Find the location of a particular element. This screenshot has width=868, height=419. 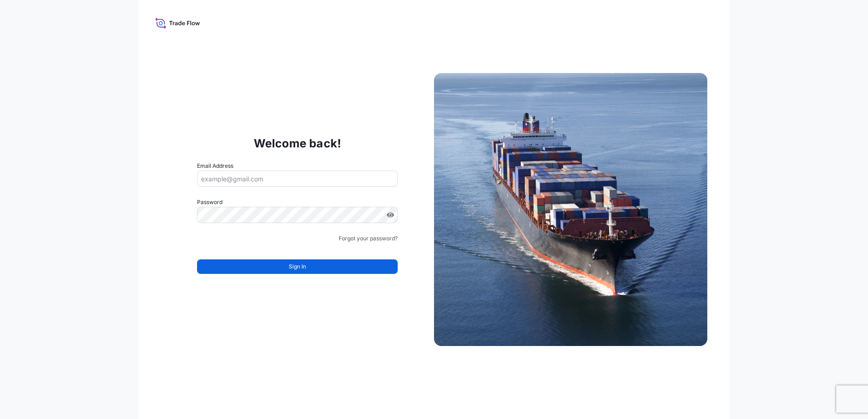

input: example@gmail.com is located at coordinates (297, 179).